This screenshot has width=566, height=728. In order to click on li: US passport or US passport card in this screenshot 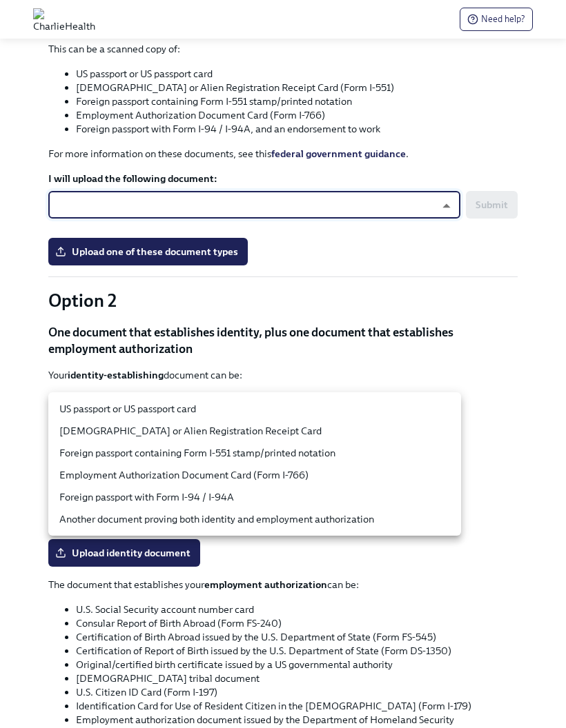, I will do `click(255, 409)`.